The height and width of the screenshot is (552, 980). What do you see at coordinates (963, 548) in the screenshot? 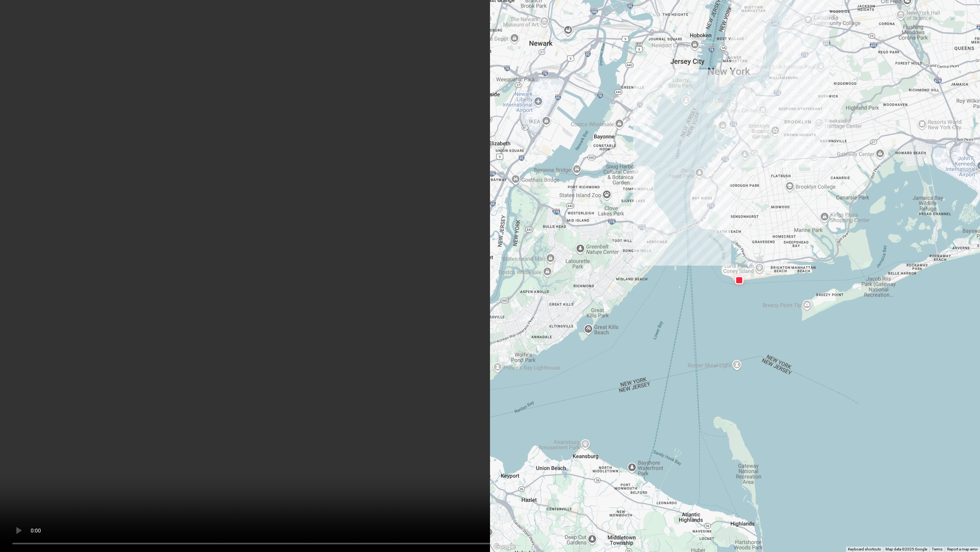
I see `a: Report a map error` at bounding box center [963, 548].